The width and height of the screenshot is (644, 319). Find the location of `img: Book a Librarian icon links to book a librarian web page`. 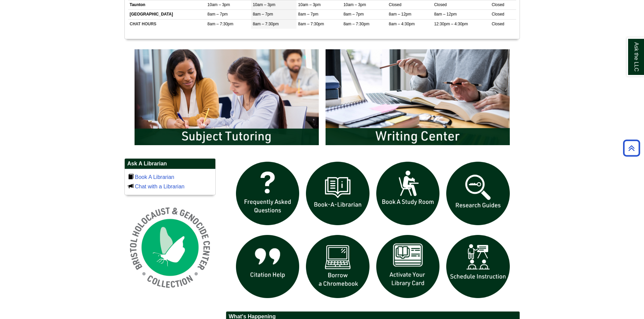

img: Book a Librarian icon links to book a librarian web page is located at coordinates (338, 194).